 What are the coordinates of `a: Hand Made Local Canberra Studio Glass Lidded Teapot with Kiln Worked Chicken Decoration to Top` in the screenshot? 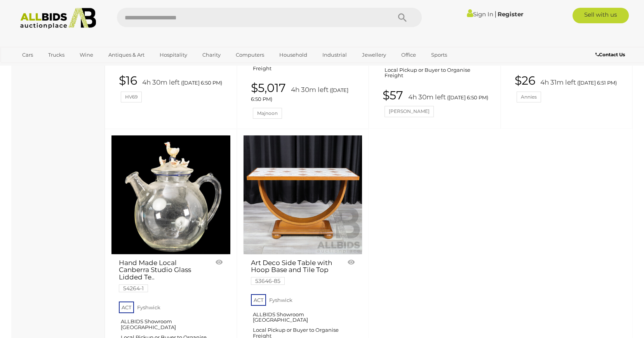 It's located at (171, 195).